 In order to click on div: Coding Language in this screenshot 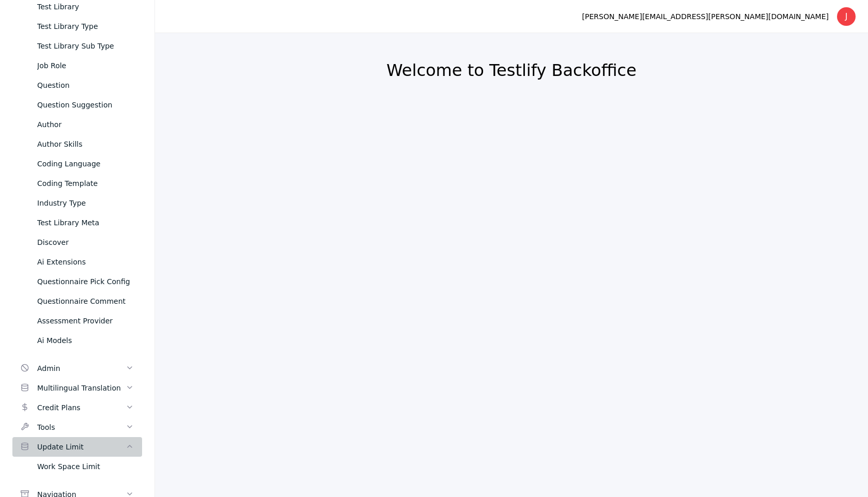, I will do `click(85, 164)`.